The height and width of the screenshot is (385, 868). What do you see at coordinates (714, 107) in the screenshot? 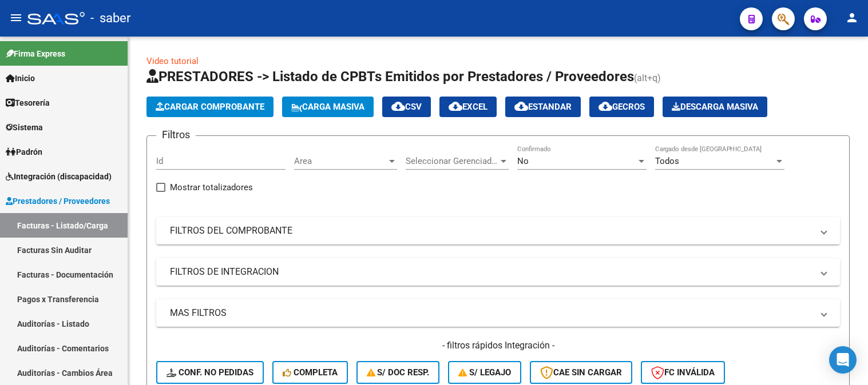
I see `app-download-masive: Descarga masiva de comprobantes (adjuntos)` at bounding box center [714, 107].